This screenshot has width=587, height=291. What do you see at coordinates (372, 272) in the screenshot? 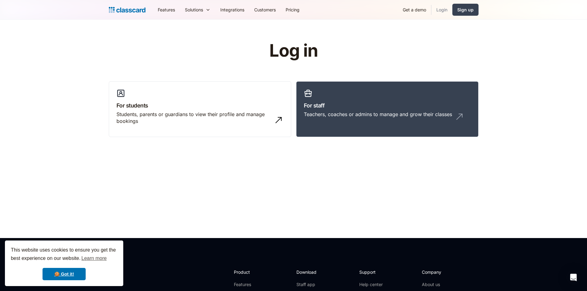
I see `h2: Support` at bounding box center [372, 272].